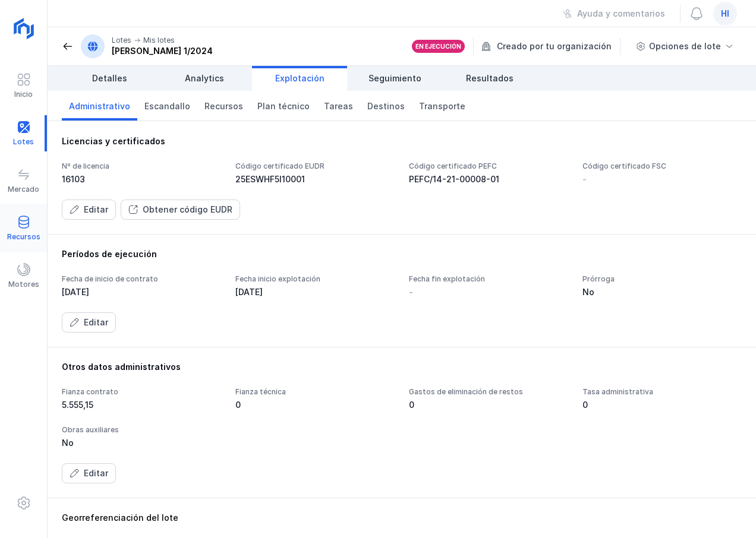 This screenshot has width=756, height=538. Describe the element at coordinates (338, 106) in the screenshot. I see `span: Tareas` at that location.